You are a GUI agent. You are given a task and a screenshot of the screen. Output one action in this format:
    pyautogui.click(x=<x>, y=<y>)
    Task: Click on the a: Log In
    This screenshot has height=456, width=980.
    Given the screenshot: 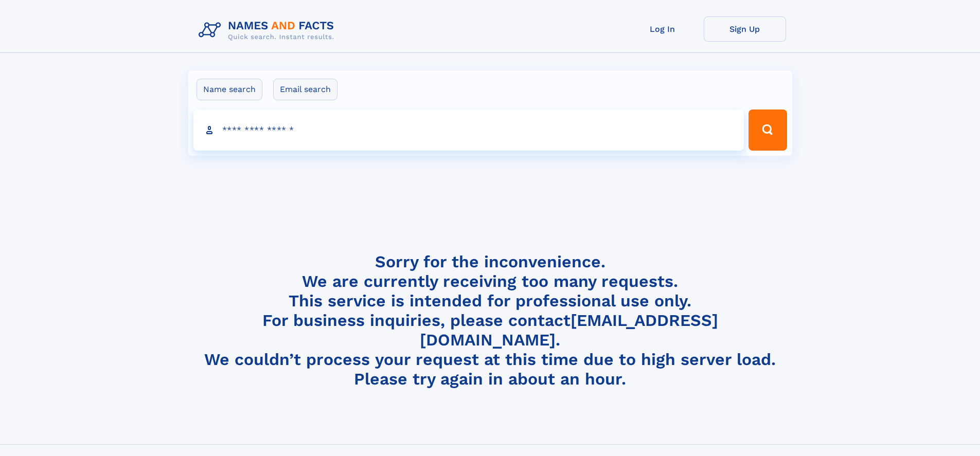 What is the action you would take?
    pyautogui.click(x=662, y=29)
    